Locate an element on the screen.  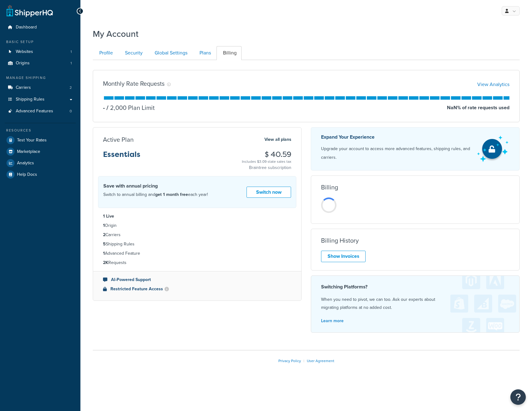
li: Help Docs is located at coordinates (40, 175).